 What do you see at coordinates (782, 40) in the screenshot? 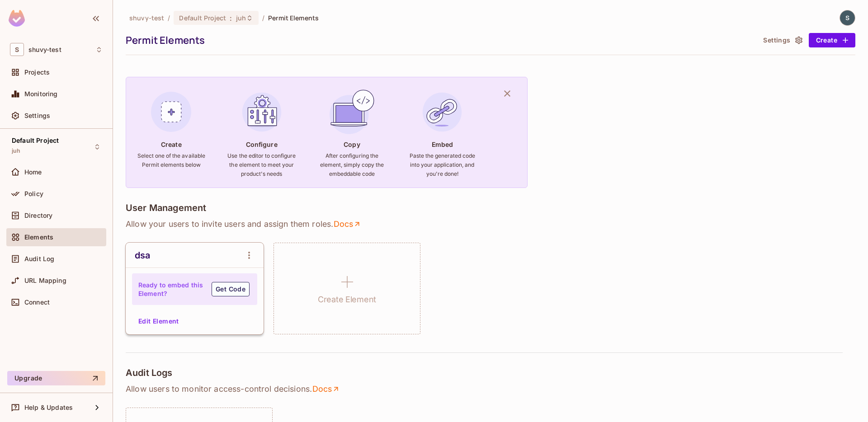
I see `button: Settings` at bounding box center [782, 40].